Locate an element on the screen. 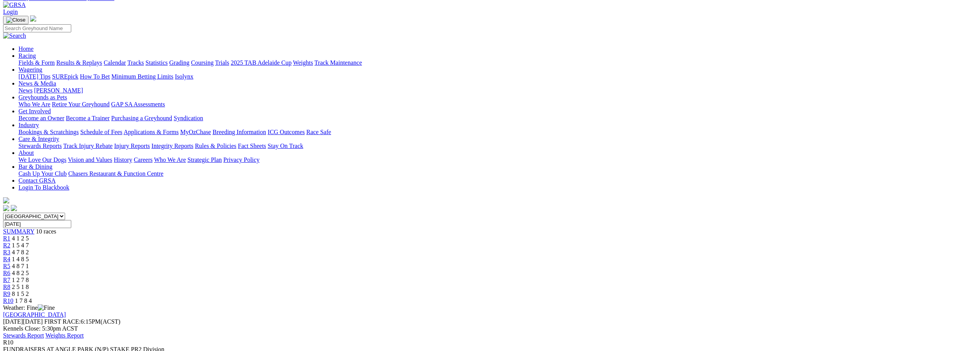 The image size is (980, 351). a: SUREpick is located at coordinates (65, 77).